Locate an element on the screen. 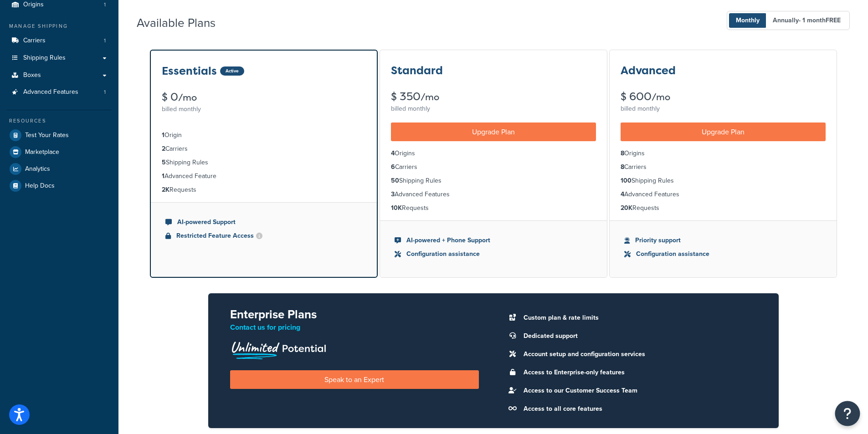 The height and width of the screenshot is (434, 868). li: Analytics is located at coordinates (59, 169).